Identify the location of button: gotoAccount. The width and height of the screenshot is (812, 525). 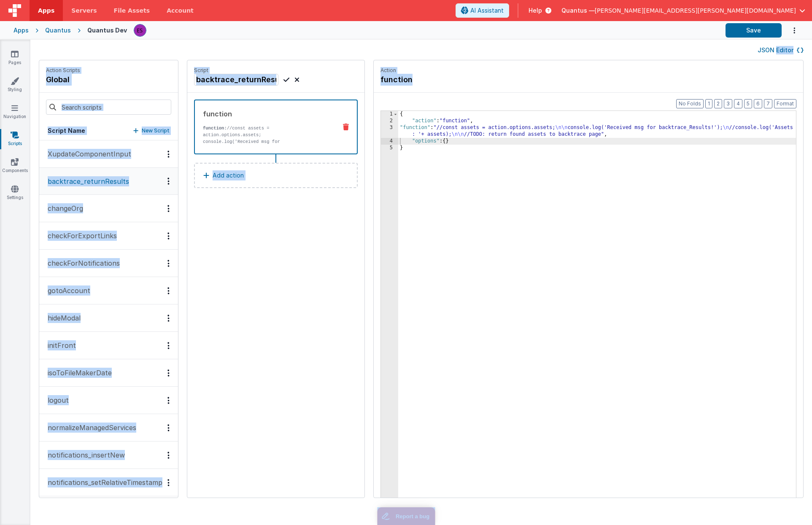
(108, 291).